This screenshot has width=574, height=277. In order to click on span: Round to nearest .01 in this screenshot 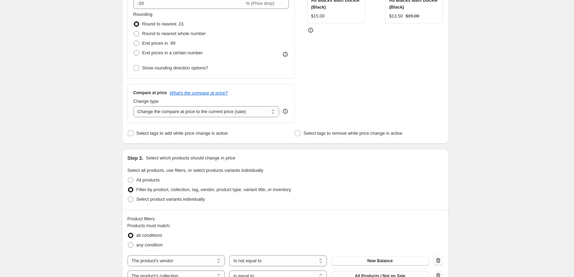, I will do `click(163, 24)`.